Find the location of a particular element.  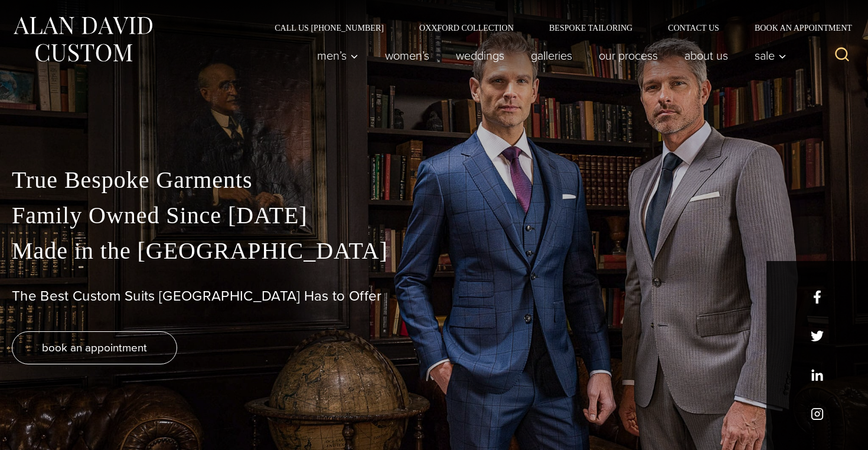

a: About Us is located at coordinates (706, 55).